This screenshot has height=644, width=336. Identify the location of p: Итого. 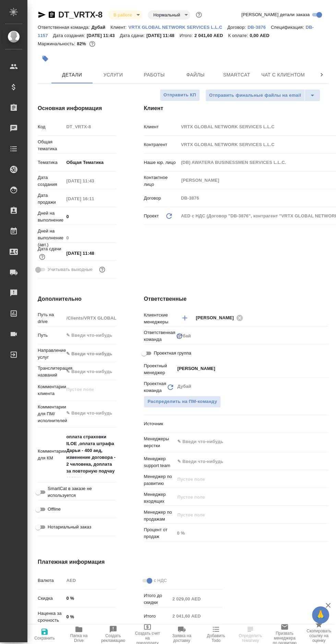
(157, 616).